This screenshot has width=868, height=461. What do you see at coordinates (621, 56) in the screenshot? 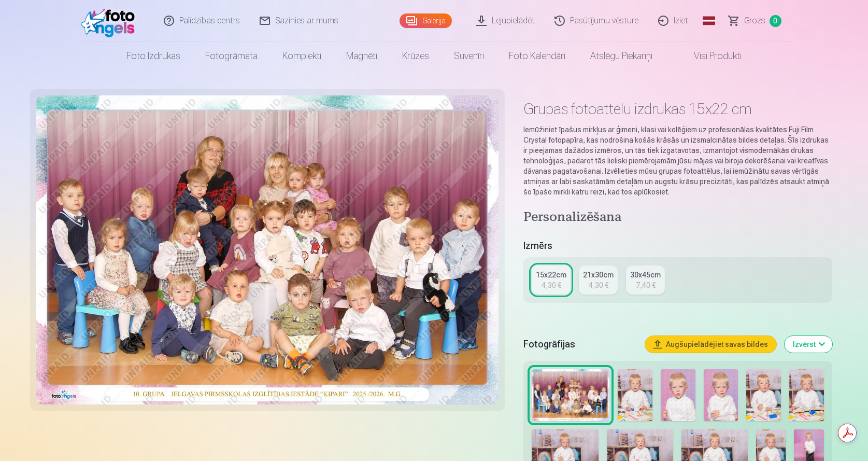
I see `a: Atslēgu piekariņi` at bounding box center [621, 56].